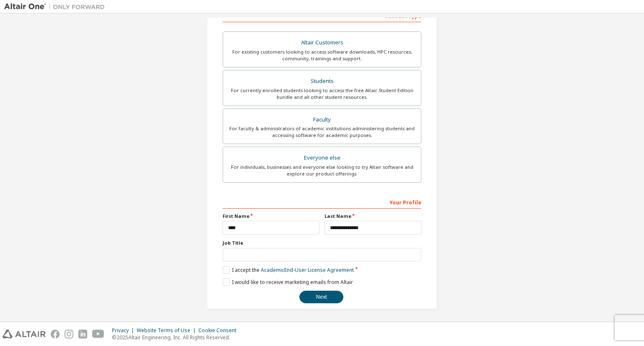 The image size is (644, 346). Describe the element at coordinates (57, 6) in the screenshot. I see `img: Altair One` at that location.